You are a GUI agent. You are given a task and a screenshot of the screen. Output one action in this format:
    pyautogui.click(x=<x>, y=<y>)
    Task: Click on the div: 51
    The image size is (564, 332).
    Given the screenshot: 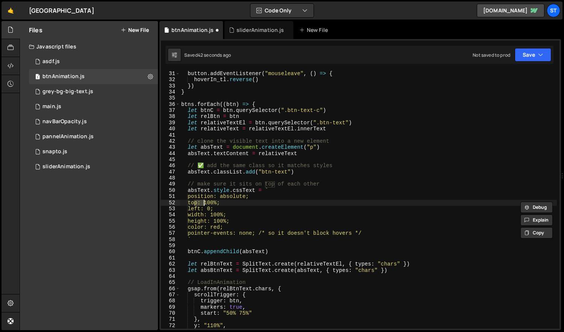 What is the action you would take?
    pyautogui.click(x=170, y=197)
    